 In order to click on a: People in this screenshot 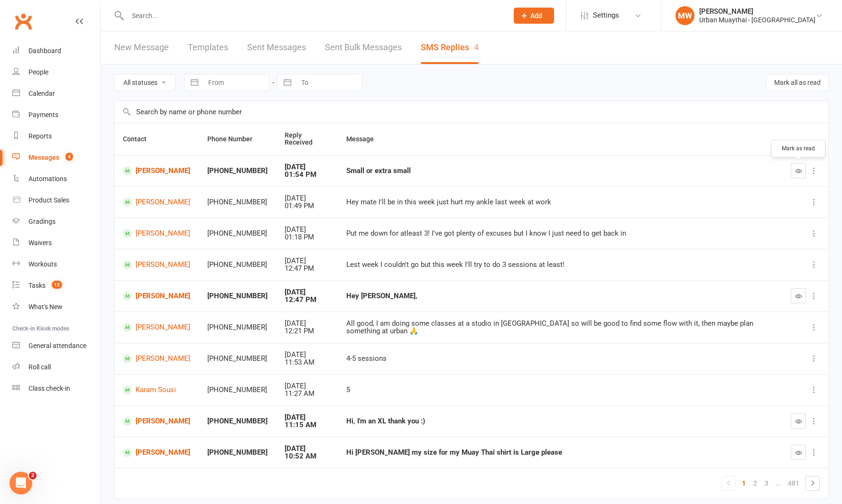, I will do `click(56, 72)`.